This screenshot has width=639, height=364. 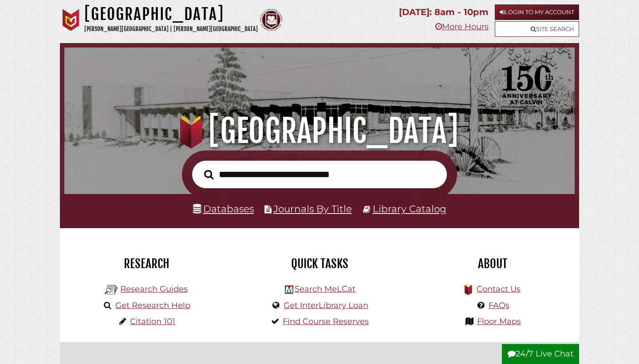 What do you see at coordinates (537, 29) in the screenshot?
I see `a: Site Search` at bounding box center [537, 29].